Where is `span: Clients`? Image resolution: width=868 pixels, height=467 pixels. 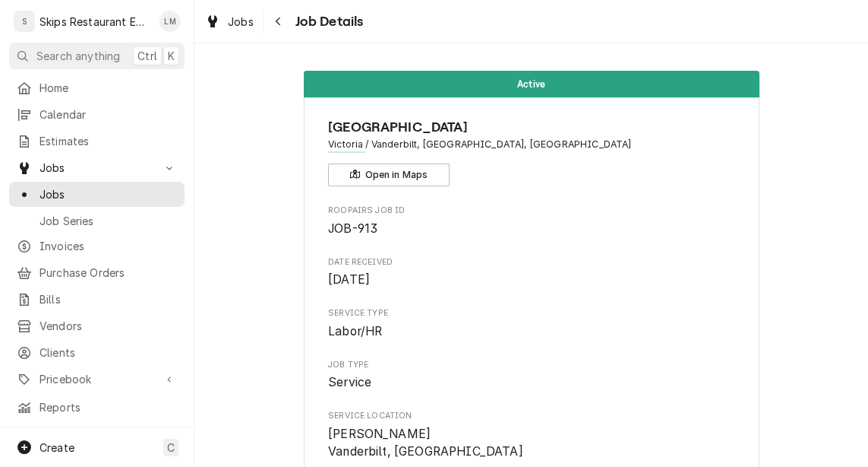
span: Clients is located at coordinates (108, 352).